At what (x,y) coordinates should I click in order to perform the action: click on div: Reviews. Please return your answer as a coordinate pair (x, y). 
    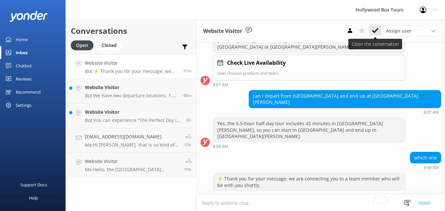
    Looking at the image, I should click on (24, 79).